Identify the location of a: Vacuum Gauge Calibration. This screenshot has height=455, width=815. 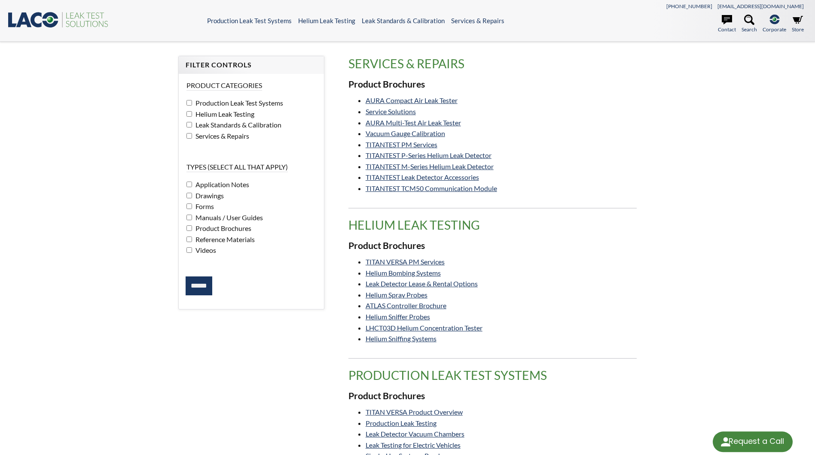
(405, 133).